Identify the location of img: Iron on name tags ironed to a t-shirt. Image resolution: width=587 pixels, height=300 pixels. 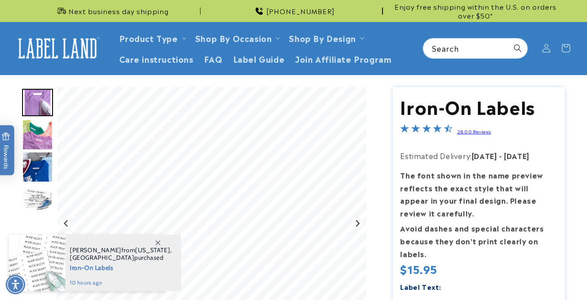
(38, 135).